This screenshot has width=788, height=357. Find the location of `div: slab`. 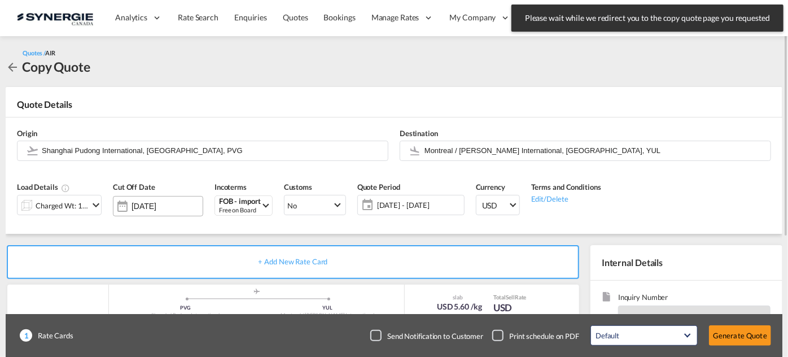

div: slab is located at coordinates (458, 297).